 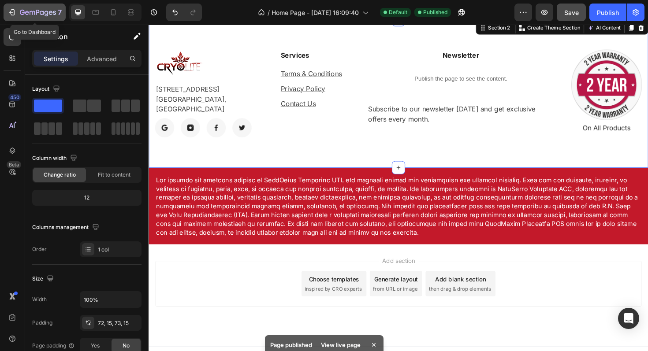 What do you see at coordinates (261, 280) in the screenshot?
I see `span: from URL or image` at bounding box center [261, 280].